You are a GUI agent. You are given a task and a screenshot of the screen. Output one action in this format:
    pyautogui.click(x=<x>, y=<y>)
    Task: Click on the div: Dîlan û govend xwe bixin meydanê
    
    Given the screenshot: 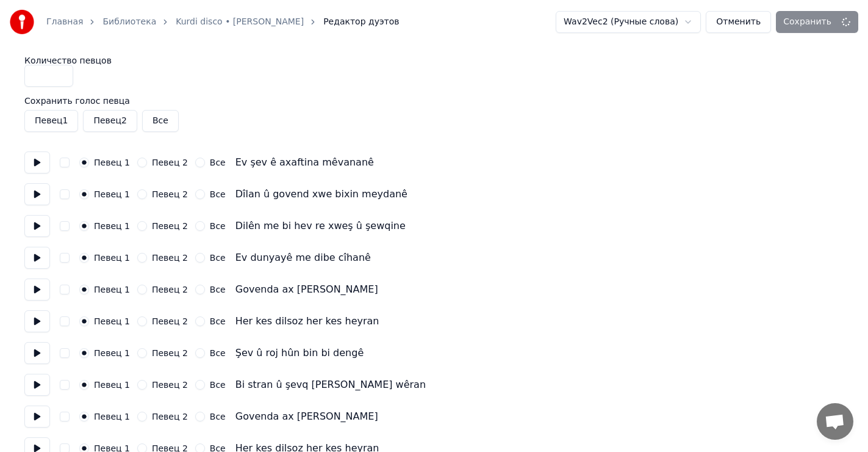 What is the action you would take?
    pyautogui.click(x=322, y=195)
    